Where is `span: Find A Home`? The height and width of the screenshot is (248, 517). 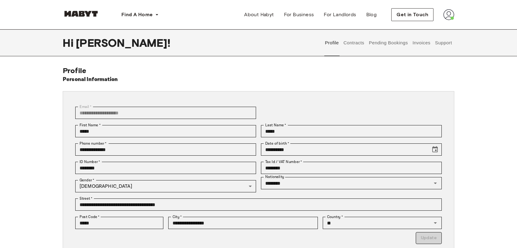 span: Find A Home is located at coordinates (137, 15).